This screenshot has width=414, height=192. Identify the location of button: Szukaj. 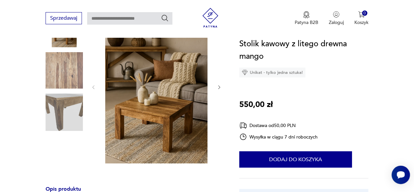
(165, 18).